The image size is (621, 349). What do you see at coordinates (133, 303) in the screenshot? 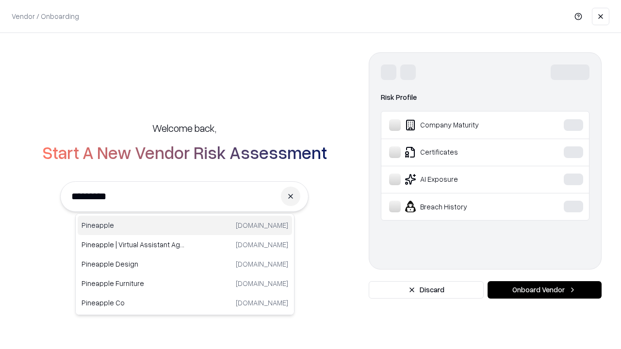
I see `p: Pineapple Co` at bounding box center [133, 303].